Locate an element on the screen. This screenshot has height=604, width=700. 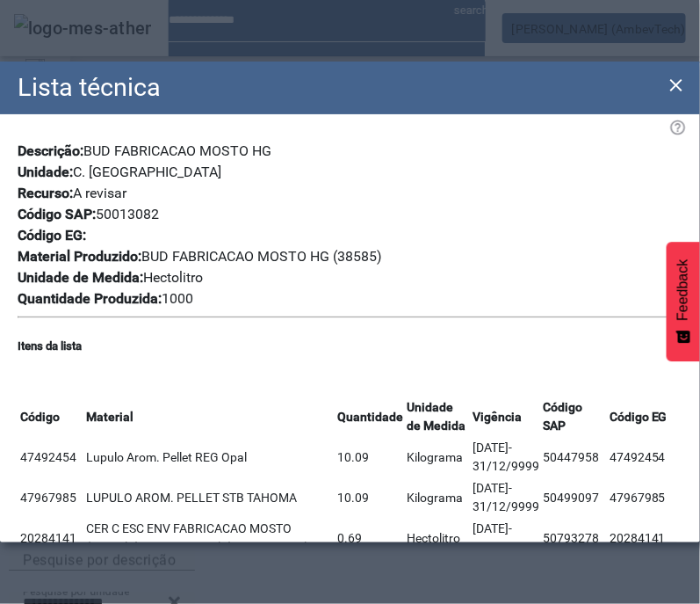
h5: Itens da lista is located at coordinates (350, 346).